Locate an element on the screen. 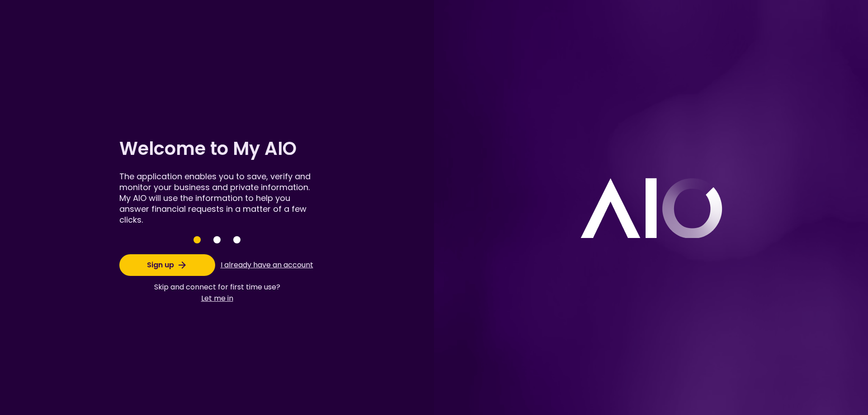 The height and width of the screenshot is (415, 868). button: Let me in is located at coordinates (217, 298).